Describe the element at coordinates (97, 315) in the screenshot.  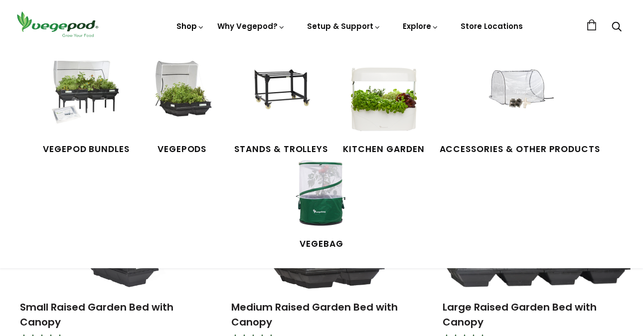
I see `a: Small Raised Garden Bed with Canopy` at that location.